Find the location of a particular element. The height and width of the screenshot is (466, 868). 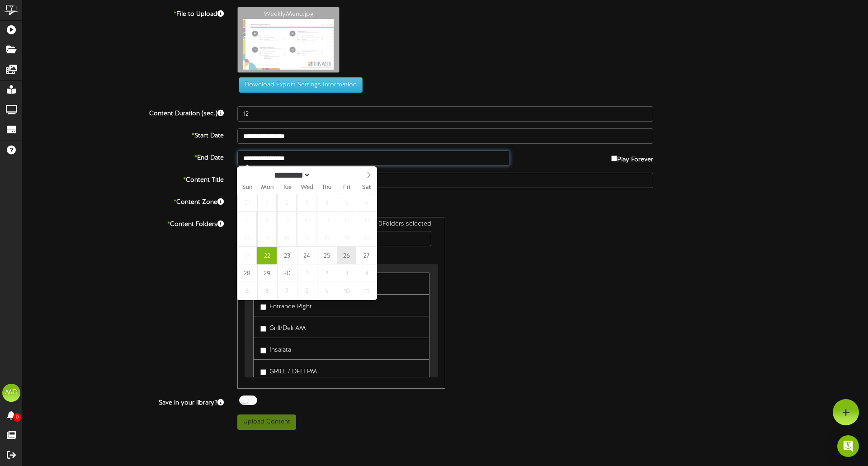

span: September 15, 2025 is located at coordinates (267, 238).